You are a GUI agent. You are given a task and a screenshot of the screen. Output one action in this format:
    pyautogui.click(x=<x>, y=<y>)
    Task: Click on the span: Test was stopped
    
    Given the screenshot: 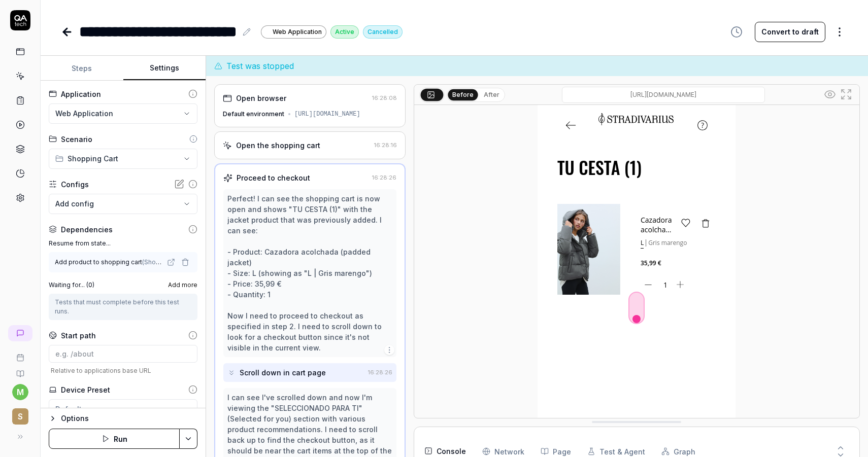 What is the action you would take?
    pyautogui.click(x=260, y=66)
    